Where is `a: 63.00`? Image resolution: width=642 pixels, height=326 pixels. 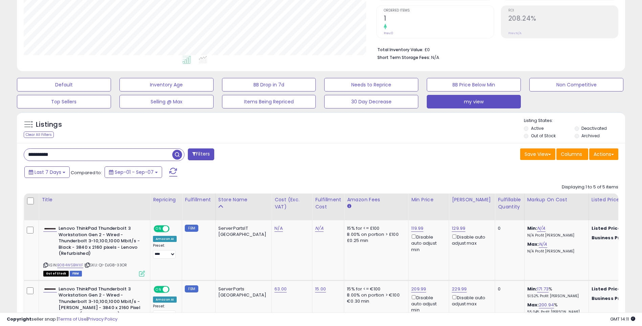 a: 63.00 is located at coordinates (281, 289).